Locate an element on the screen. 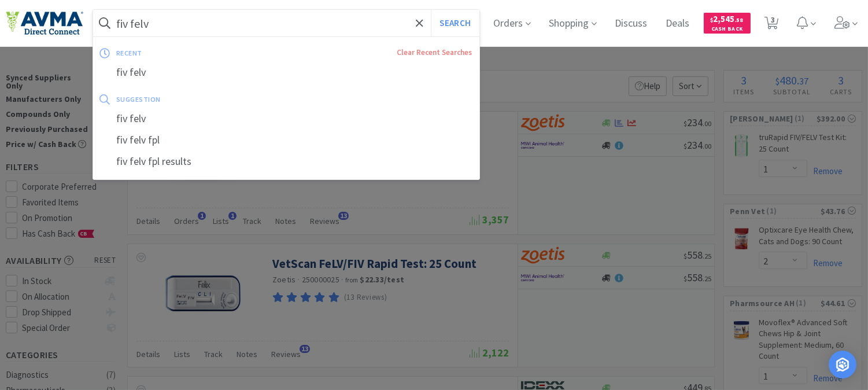  img: e4e33dab9f054f5782a47901c742baa9_102.png is located at coordinates (45, 23).